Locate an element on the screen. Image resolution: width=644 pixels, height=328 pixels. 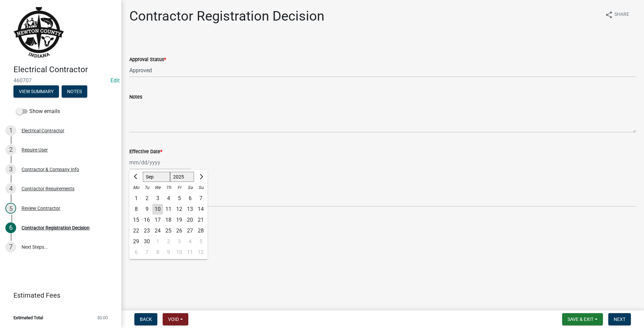
button: View Summary is located at coordinates (36, 91).